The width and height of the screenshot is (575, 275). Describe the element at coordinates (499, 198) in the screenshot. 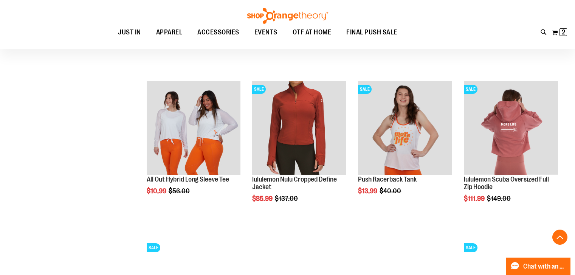

I see `span: $149.00` at that location.